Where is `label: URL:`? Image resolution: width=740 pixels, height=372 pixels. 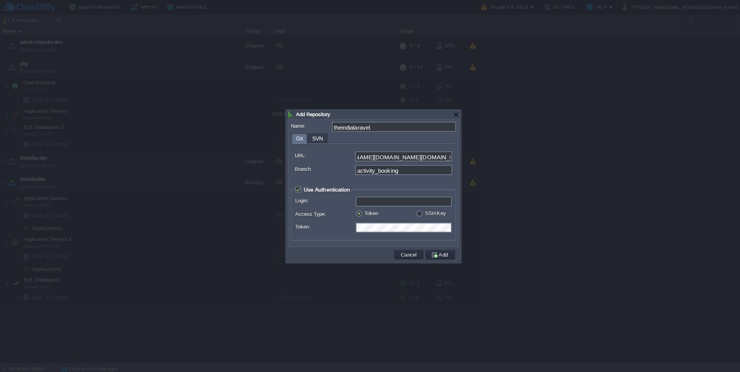 label: URL: is located at coordinates (321, 154).